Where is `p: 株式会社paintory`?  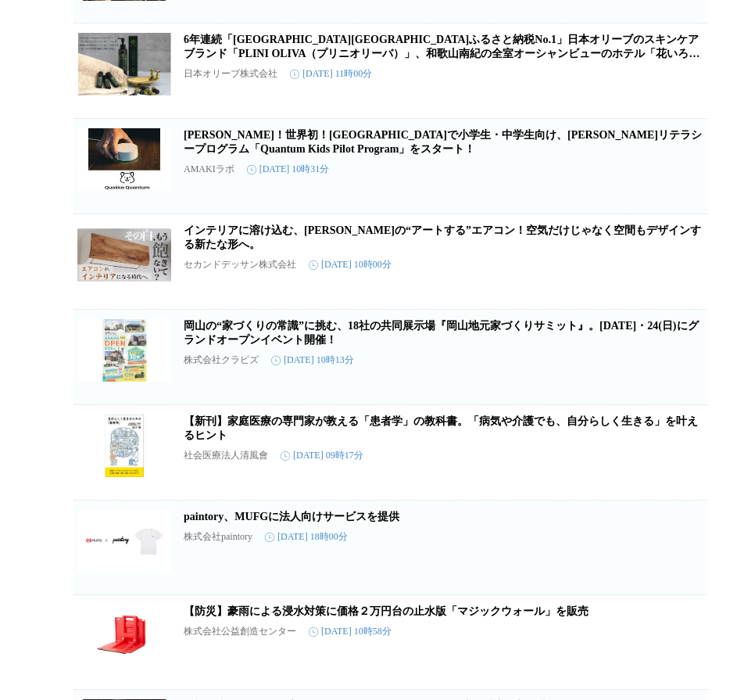
p: 株式会社paintory is located at coordinates (219, 536).